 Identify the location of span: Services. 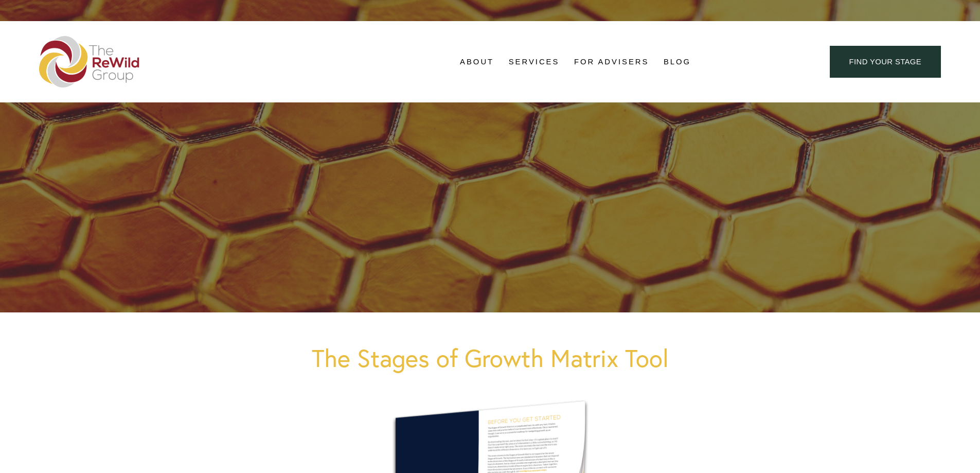
(534, 62).